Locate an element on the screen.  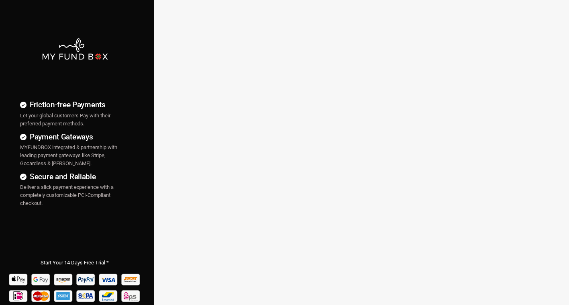
h4: Payment Gateways is located at coordinates (75, 137).